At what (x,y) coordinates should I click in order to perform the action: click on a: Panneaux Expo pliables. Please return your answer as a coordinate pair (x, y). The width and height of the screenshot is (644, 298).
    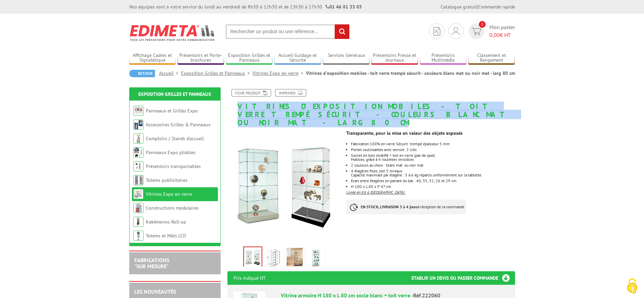
    Looking at the image, I should click on (170, 152).